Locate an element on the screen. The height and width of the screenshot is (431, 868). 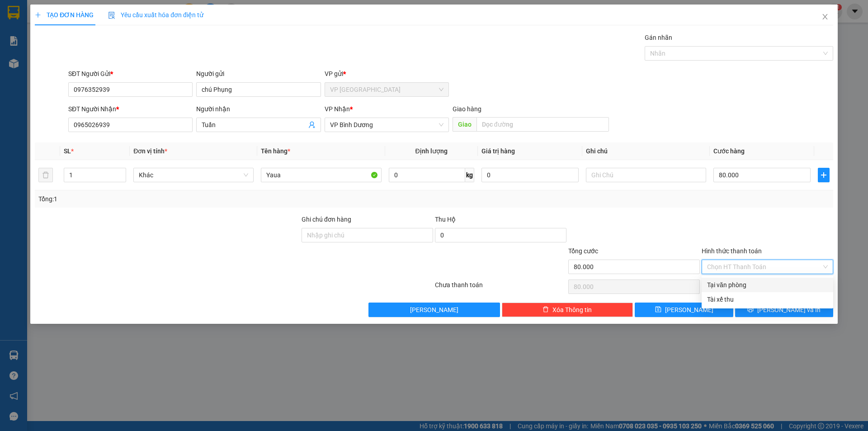
span: Yêu cầu xuất hóa đơn điện tử is located at coordinates (156, 15).